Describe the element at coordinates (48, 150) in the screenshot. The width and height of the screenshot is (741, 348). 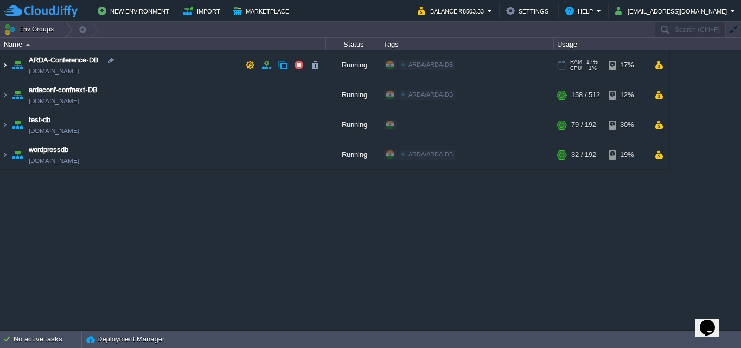
I see `a: wordpressdb` at that location.